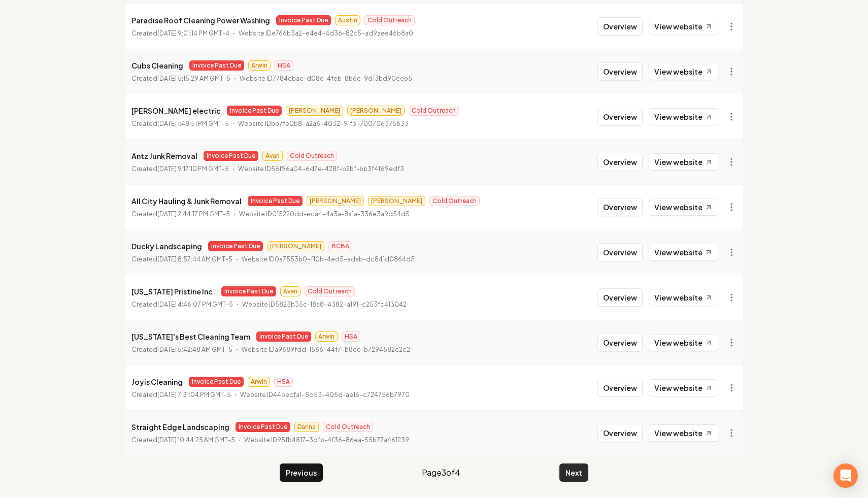 This screenshot has width=868, height=498. What do you see at coordinates (441, 473) in the screenshot?
I see `span: Page 3 of 4` at bounding box center [441, 473].